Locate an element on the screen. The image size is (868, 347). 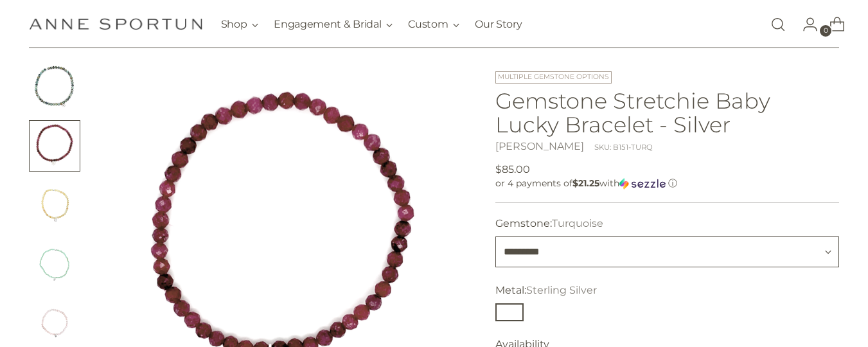
span: 0 is located at coordinates (825, 31).